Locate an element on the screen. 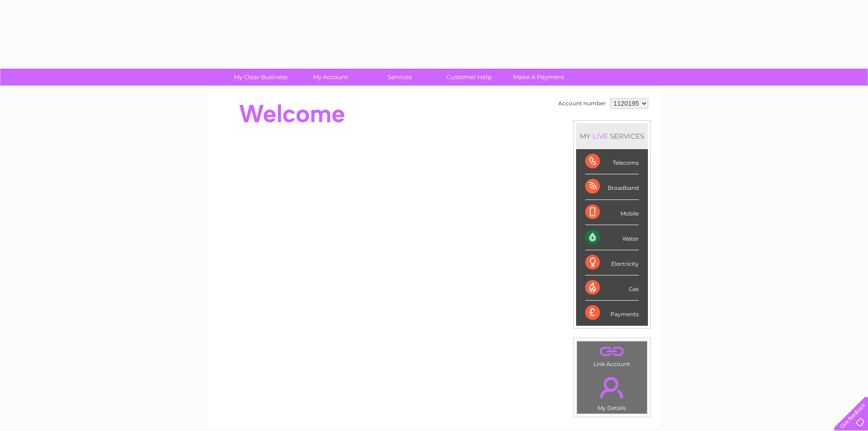 This screenshot has height=431, width=868. a: My Account is located at coordinates (330, 77).